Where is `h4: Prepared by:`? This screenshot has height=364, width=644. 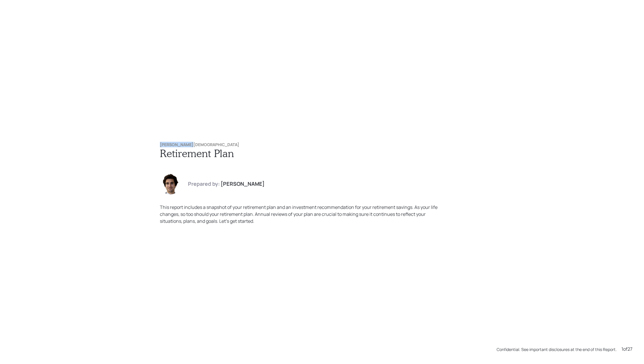
h4: Prepared by: is located at coordinates (204, 184).